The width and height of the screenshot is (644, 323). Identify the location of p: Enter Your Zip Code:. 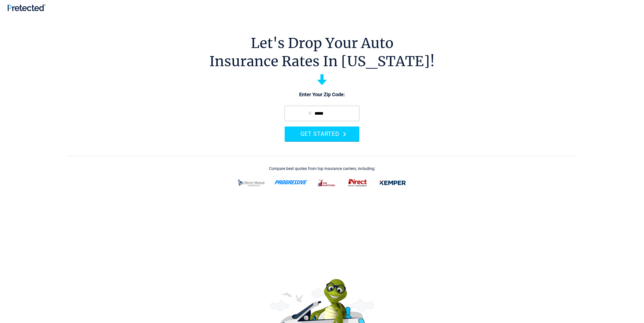
(322, 95).